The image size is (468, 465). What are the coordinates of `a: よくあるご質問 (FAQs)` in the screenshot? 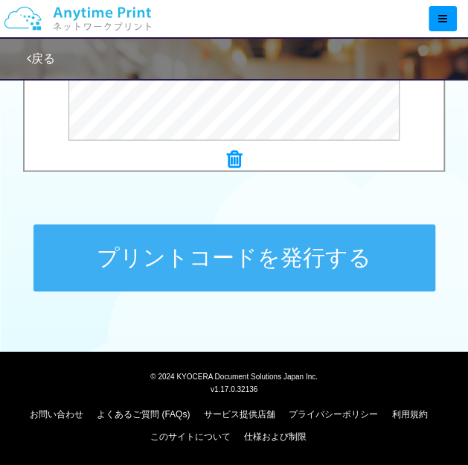 It's located at (143, 413).